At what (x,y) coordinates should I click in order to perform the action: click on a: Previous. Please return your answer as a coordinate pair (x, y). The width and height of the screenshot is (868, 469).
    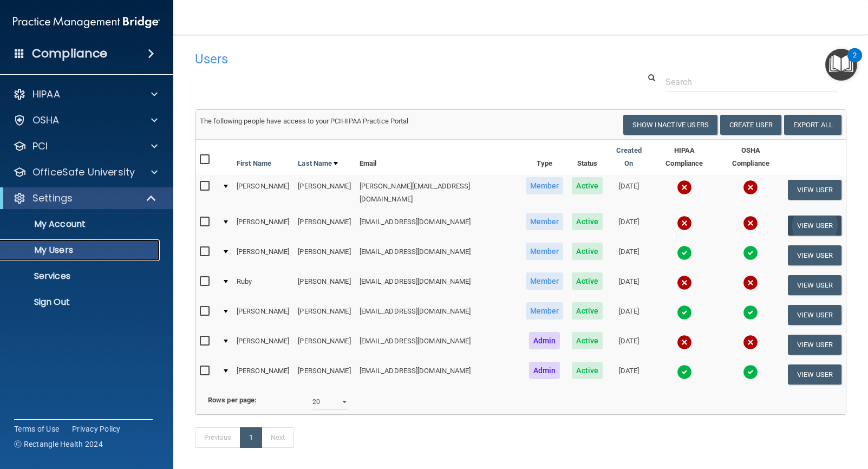
    Looking at the image, I should click on (218, 437).